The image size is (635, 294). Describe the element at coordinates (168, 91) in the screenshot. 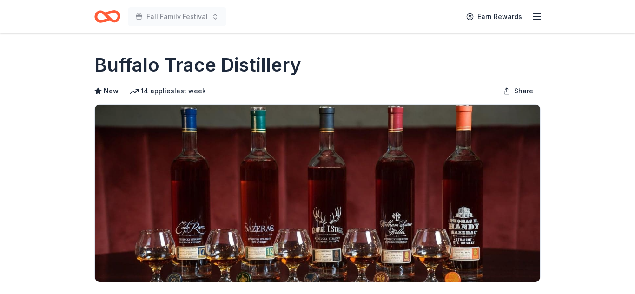

I see `div: 14 applies last week` at that location.